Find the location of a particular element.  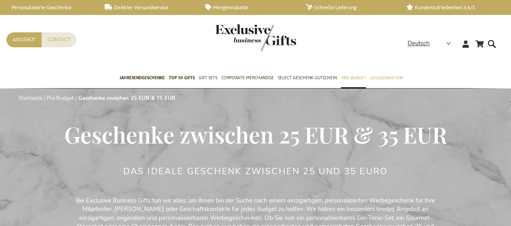

span: Geschenke zwischen 25 EUR & 35 EUR is located at coordinates (256, 134).